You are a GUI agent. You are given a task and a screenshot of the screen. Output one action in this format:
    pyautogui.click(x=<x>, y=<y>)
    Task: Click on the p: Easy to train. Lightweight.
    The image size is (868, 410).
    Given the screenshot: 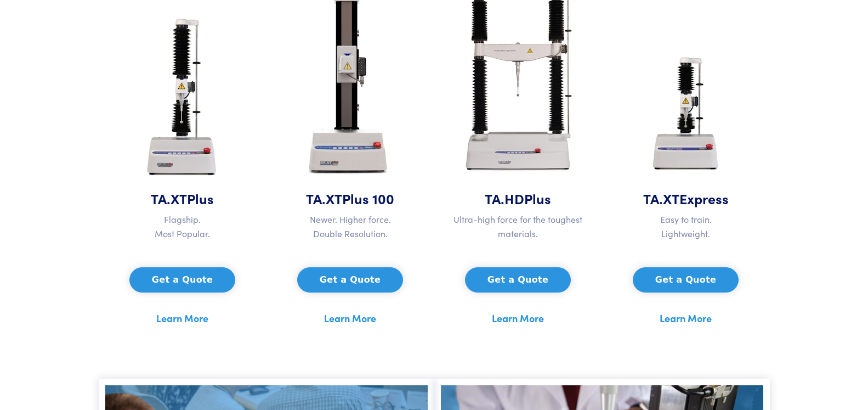 What is the action you would take?
    pyautogui.click(x=686, y=226)
    